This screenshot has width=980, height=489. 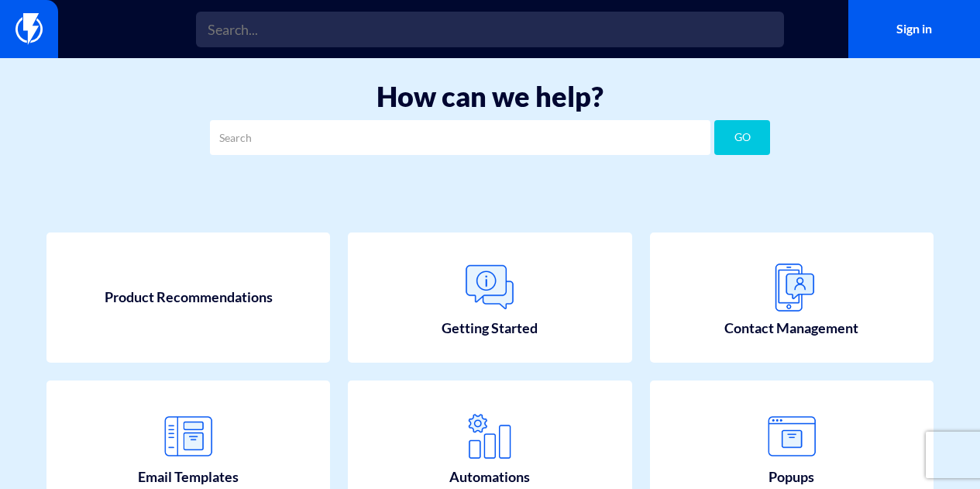 What do you see at coordinates (490, 29) in the screenshot?
I see `input: Search...` at bounding box center [490, 29].